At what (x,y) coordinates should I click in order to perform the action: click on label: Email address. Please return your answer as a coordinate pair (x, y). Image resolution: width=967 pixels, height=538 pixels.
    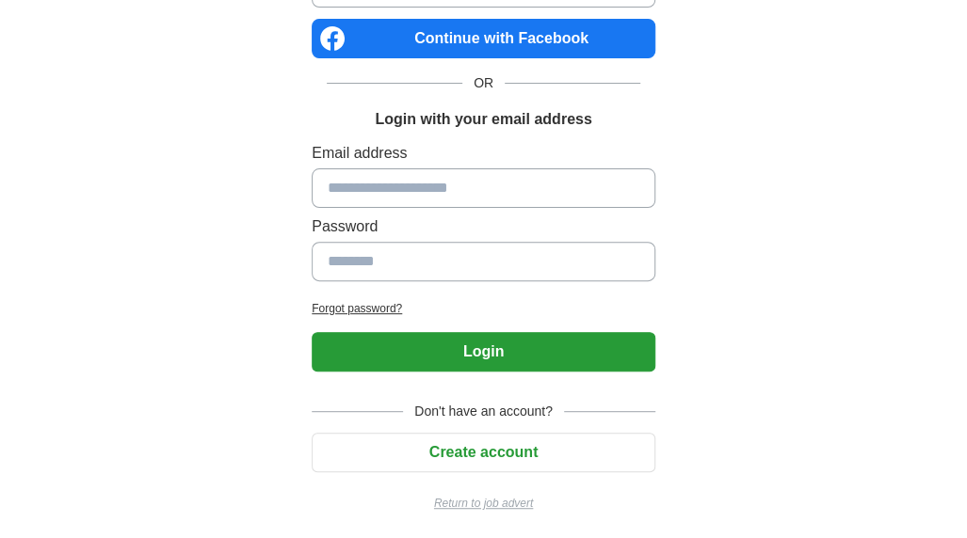
    Looking at the image, I should click on (483, 153).